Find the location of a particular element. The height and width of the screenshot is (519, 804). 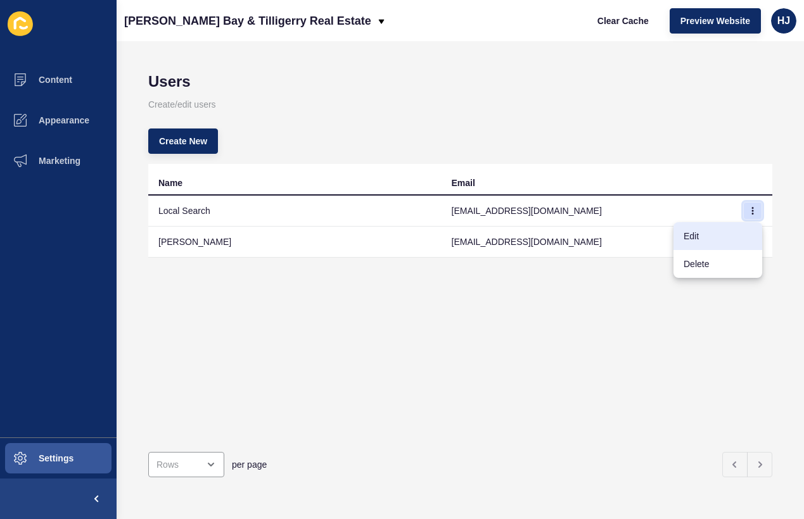

button: Clear Cache is located at coordinates (623, 21).